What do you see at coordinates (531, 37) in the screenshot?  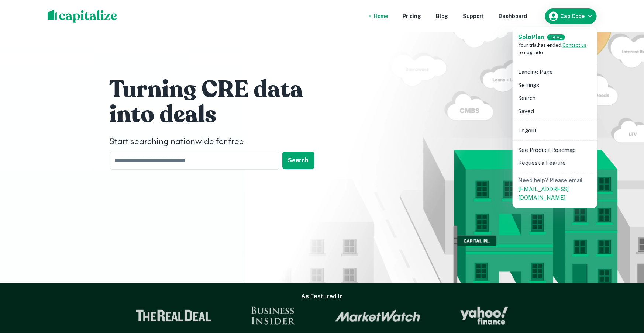 I see `strong: Solo Plan` at bounding box center [531, 37].